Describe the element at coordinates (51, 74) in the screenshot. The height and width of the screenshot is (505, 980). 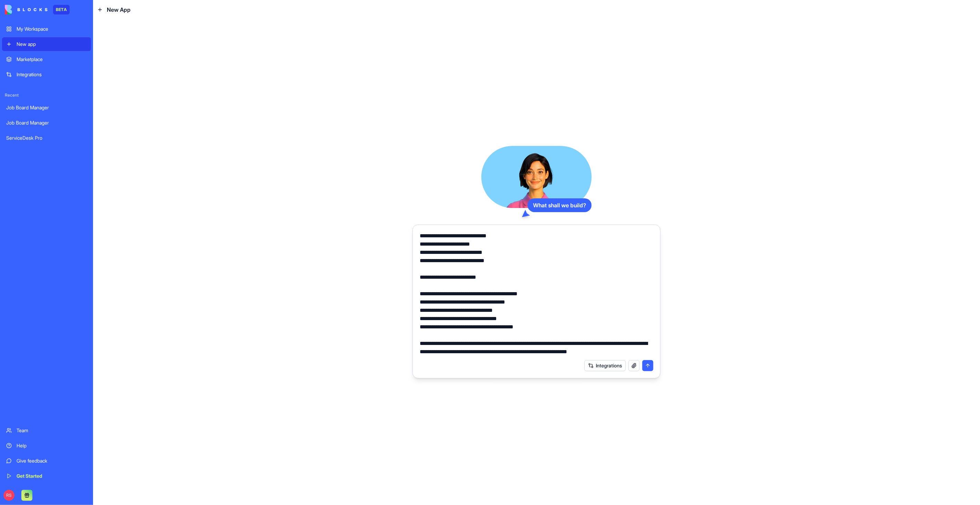
I see `div: Integrations` at that location.